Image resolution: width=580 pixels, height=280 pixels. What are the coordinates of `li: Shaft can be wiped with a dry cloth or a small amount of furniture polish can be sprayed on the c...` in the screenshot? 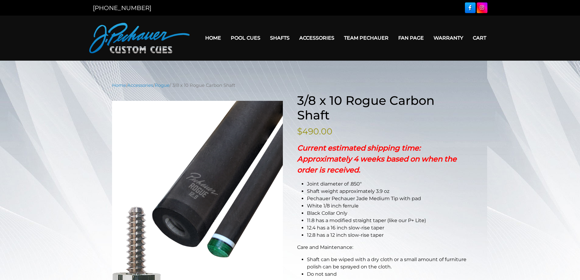 It's located at (387, 263).